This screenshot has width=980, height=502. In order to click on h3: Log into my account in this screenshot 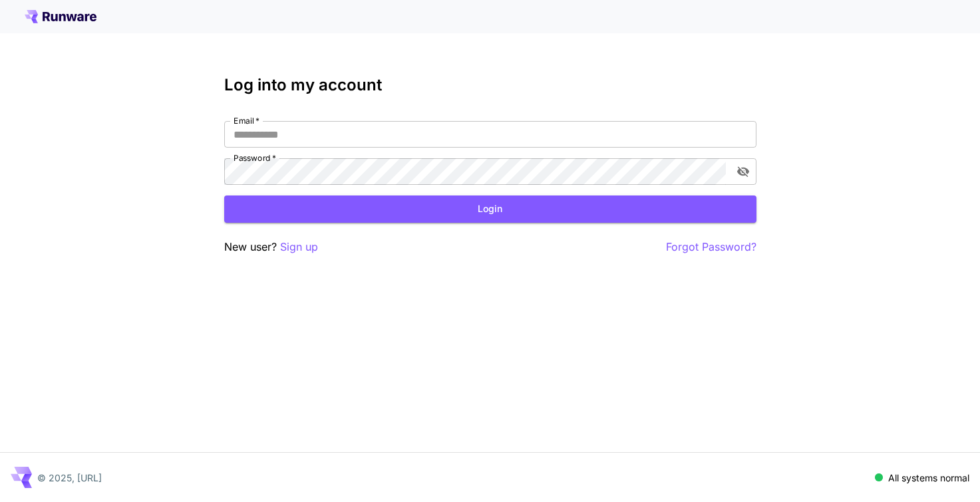, I will do `click(490, 85)`.